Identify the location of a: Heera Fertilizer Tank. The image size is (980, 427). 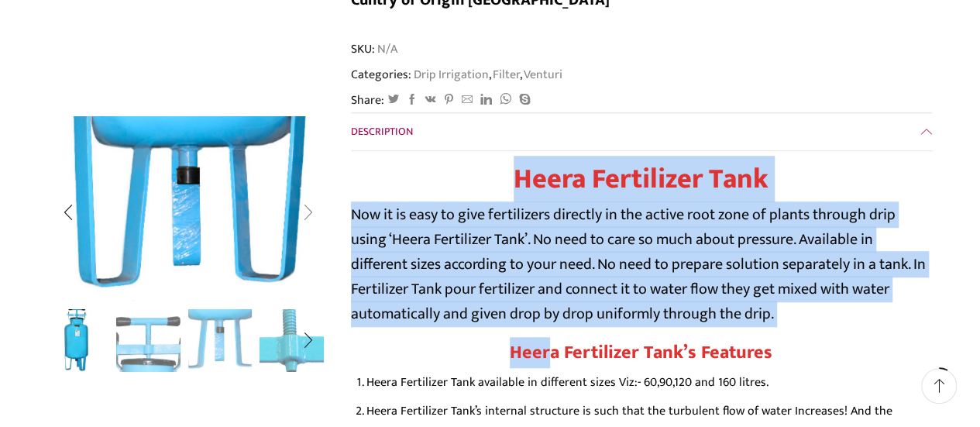
(77, 339).